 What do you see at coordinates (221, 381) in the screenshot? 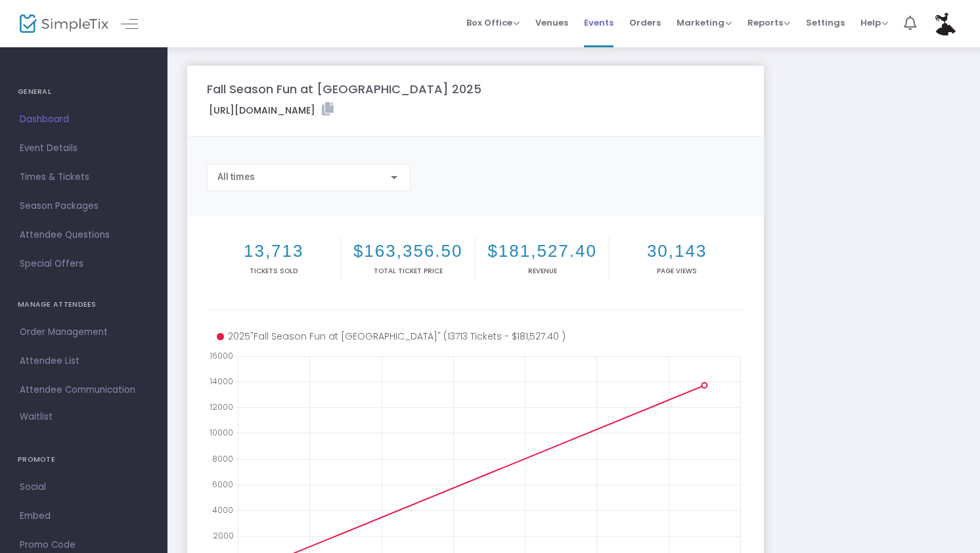
I see `text: 14000` at bounding box center [221, 381].